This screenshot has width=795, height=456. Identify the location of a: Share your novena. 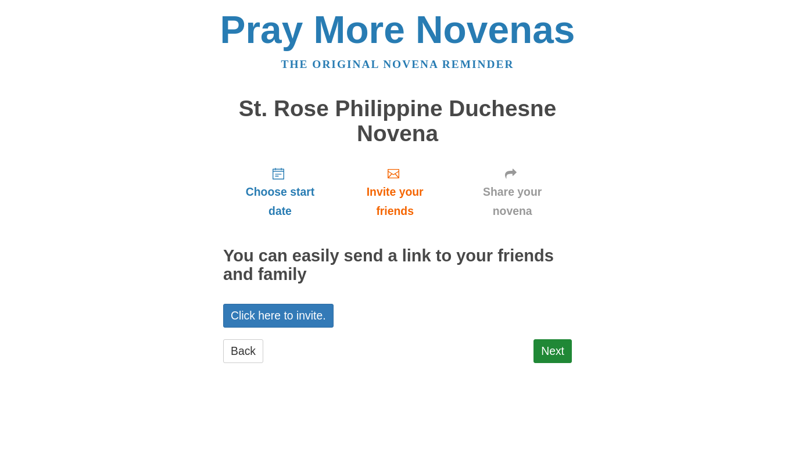
(512, 192).